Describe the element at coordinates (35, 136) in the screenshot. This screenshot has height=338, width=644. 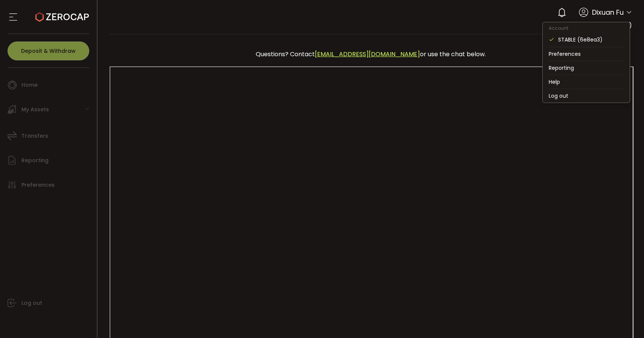
I see `span: Transfers` at that location.